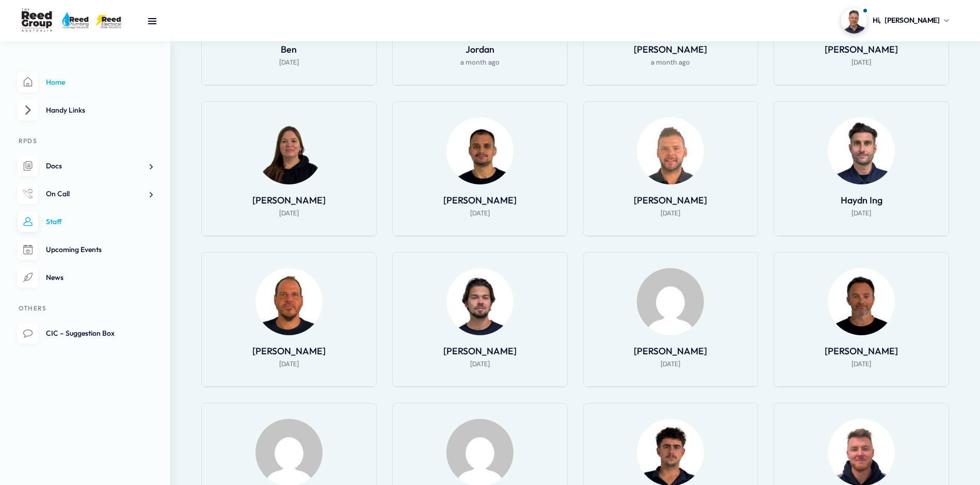 This screenshot has height=485, width=980. I want to click on a: Haydn Ing, so click(862, 200).